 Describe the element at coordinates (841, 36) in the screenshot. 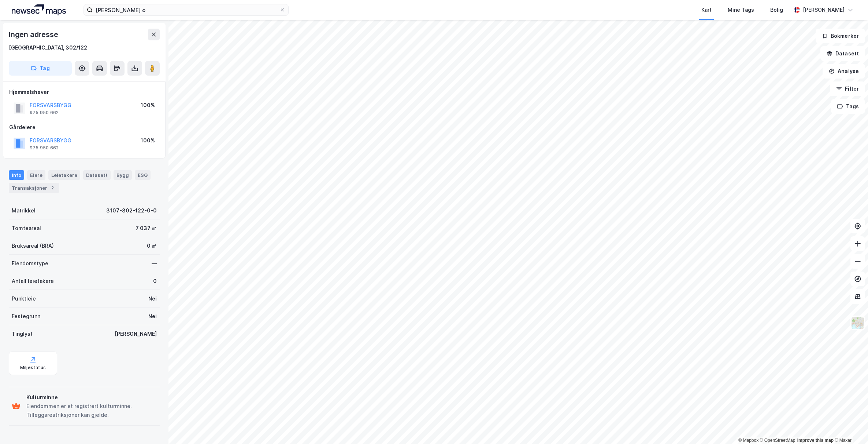

I see `button: Bokmerker` at that location.